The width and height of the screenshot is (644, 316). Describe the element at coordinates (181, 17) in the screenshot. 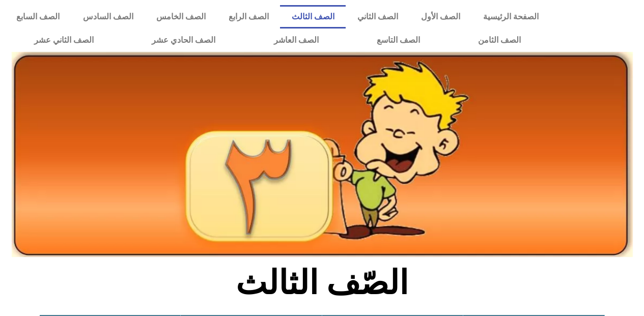

I see `a: الصف الخامس` at that location.